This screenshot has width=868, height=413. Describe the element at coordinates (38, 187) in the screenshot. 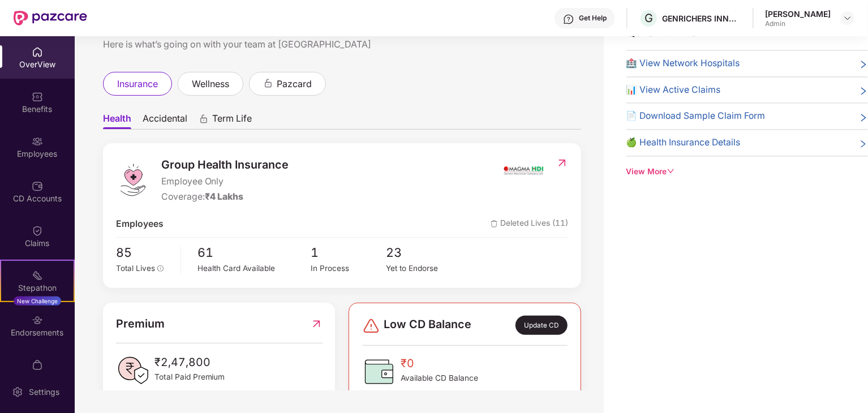

I see `img: svg+xml;base64,PHN2ZyBpZD0iQ0RfQWNjb3VudHMiIGRhdGEtbmFtZT0iQ0QgQWNjb3VudHMiIHhtbG5zPSJodHRwOi8vd3...` at that location.